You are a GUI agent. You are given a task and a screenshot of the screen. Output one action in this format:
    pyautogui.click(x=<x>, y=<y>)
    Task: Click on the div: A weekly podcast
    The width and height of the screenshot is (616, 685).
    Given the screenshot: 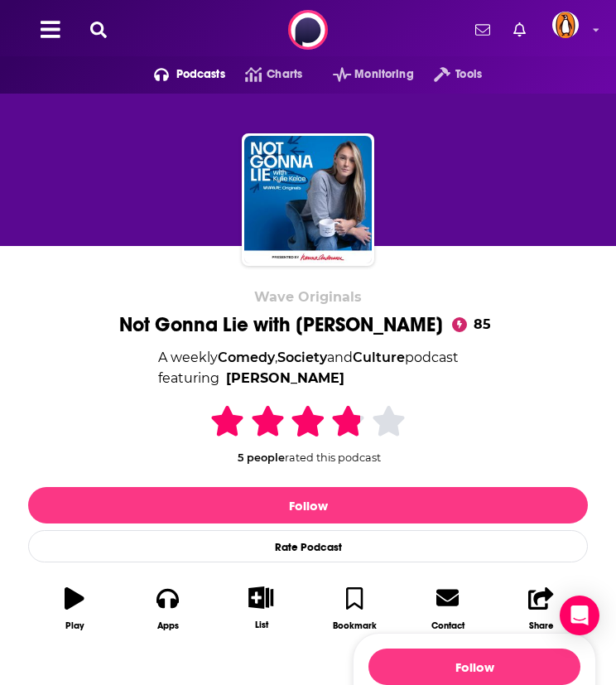 What is the action you would take?
    pyautogui.click(x=308, y=367)
    